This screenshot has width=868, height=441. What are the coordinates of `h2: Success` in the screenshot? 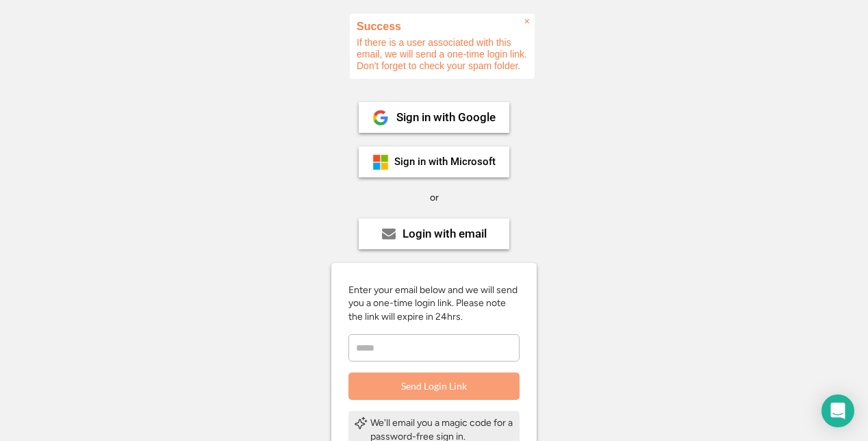 It's located at (442, 26).